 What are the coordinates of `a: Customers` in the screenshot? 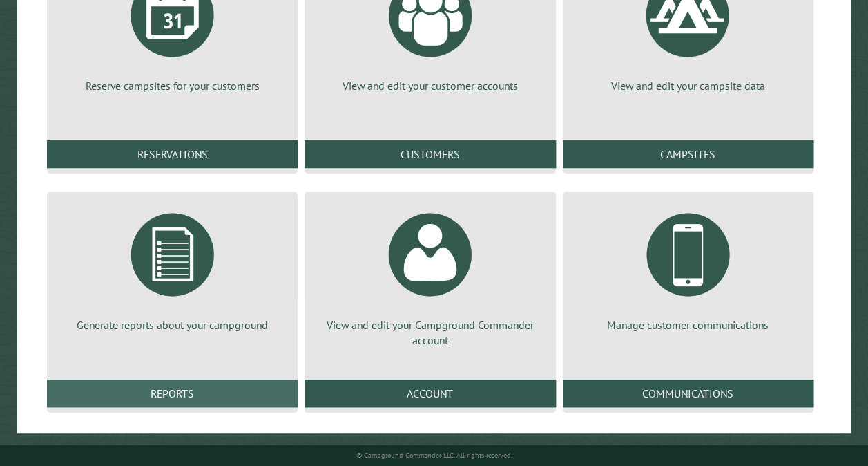 It's located at (430, 154).